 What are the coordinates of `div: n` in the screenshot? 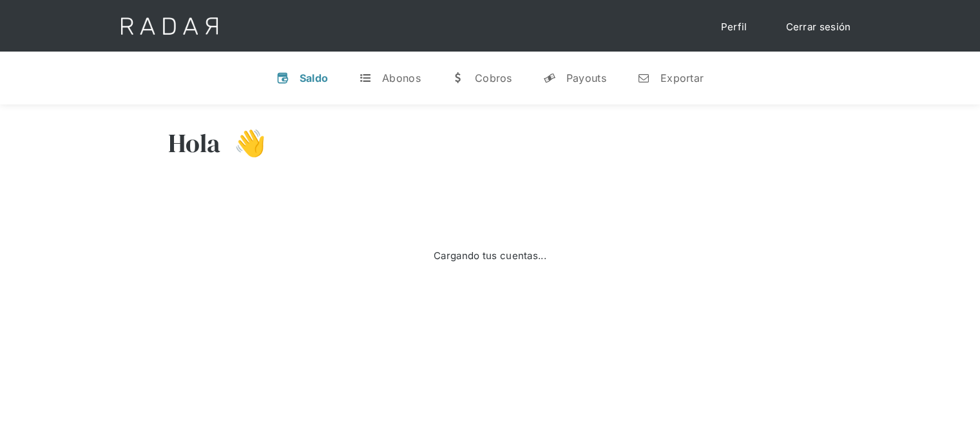 It's located at (644, 78).